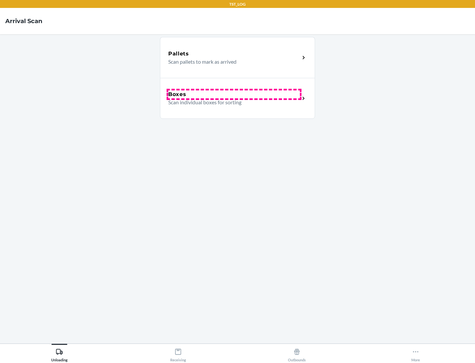 Image resolution: width=475 pixels, height=363 pixels. What do you see at coordinates (231, 102) in the screenshot?
I see `p: Scan individual boxes for sorting` at bounding box center [231, 102].